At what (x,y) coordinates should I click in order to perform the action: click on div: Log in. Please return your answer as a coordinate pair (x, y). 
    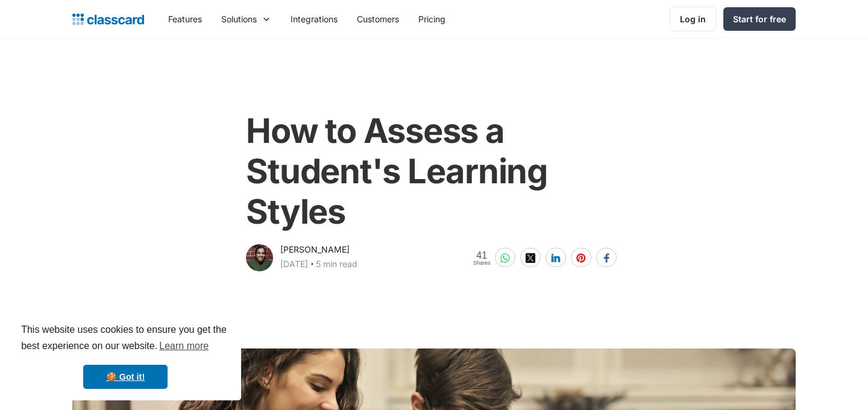
    Looking at the image, I should click on (692, 19).